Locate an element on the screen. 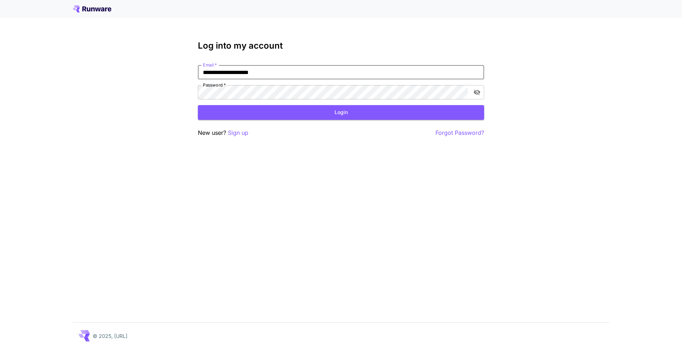 The width and height of the screenshot is (682, 349). button: Forgot Password? is located at coordinates (460, 133).